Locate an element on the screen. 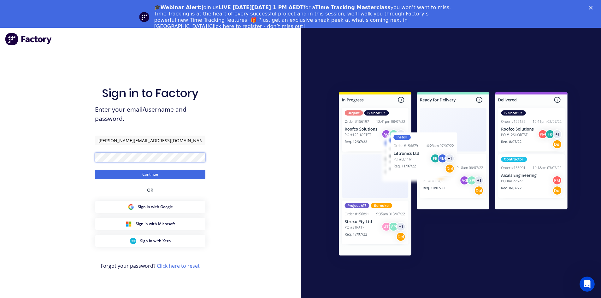 The width and height of the screenshot is (601, 298). img: Profile image for Team is located at coordinates (144, 17).